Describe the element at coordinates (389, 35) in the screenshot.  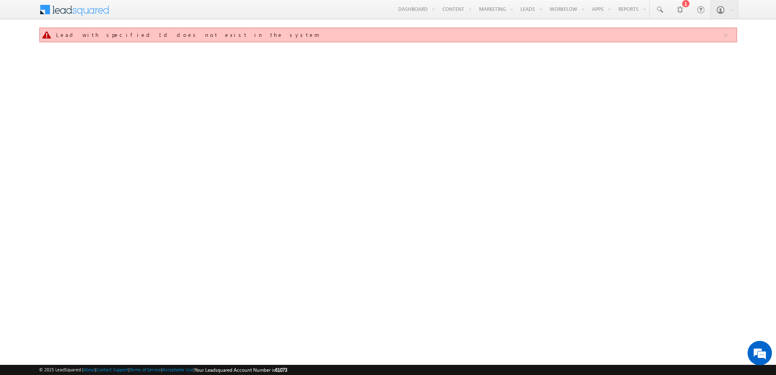
I see `div: Lead with specified Id does not exist in the system` at that location.